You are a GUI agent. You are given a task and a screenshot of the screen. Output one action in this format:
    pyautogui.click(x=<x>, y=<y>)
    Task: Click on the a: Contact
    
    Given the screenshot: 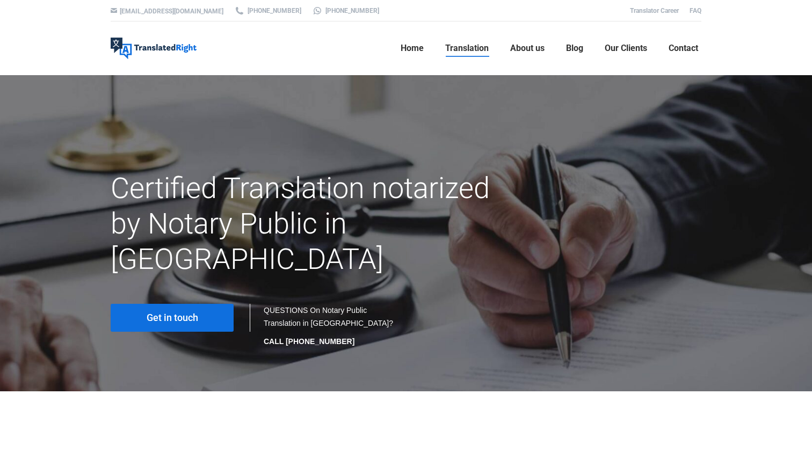 What is the action you would take?
    pyautogui.click(x=683, y=48)
    